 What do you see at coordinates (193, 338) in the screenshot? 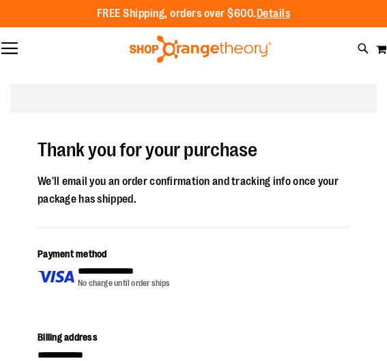
I see `div: Billing address` at bounding box center [193, 338].